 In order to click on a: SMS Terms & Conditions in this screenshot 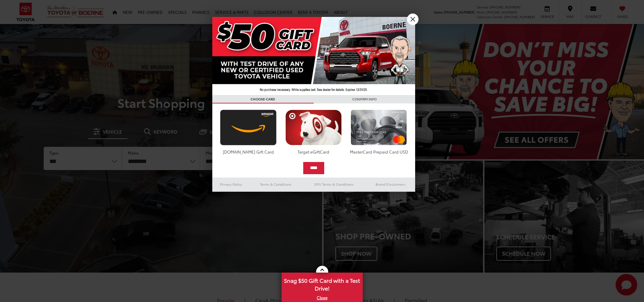, I will do `click(334, 184)`.